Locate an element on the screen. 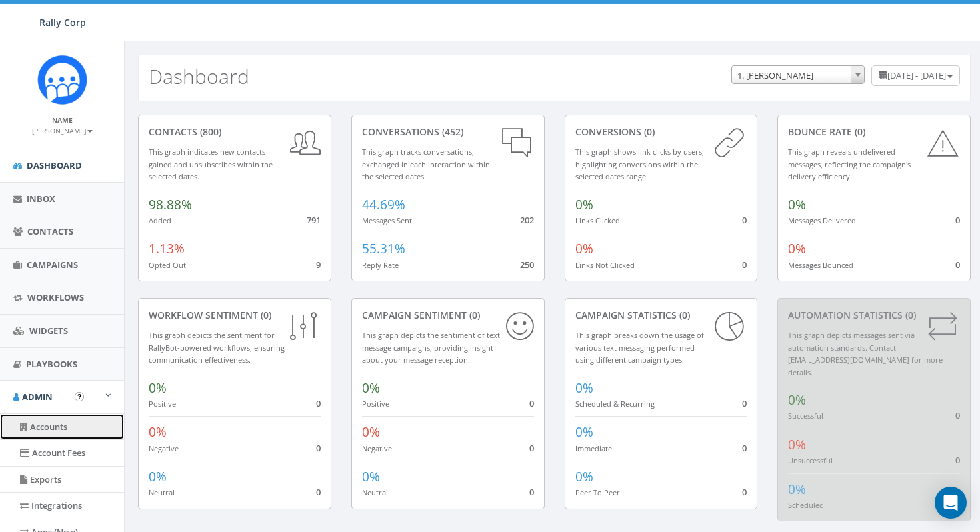  div: Campaign Statistics is located at coordinates (662, 315).